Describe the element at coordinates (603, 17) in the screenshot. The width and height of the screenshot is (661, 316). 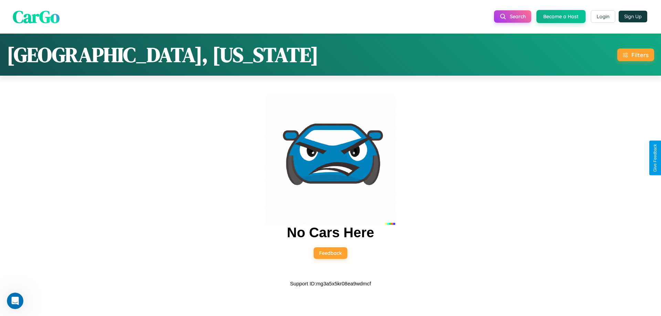
I see `button: Login` at that location.